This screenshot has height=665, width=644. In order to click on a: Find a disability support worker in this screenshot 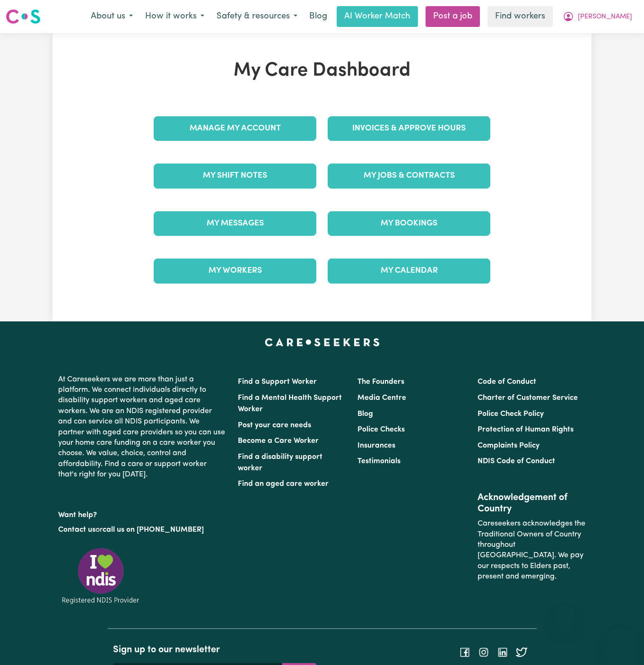, I will do `click(280, 463)`.